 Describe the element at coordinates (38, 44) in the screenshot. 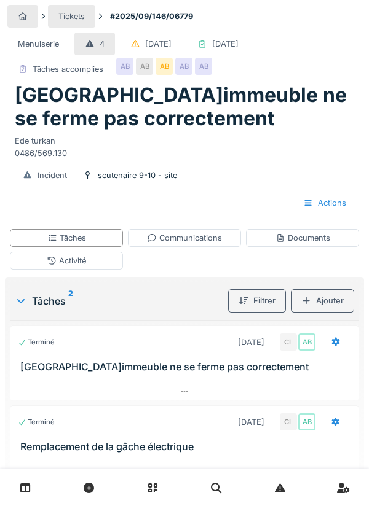

I see `div: Menuiserie` at that location.